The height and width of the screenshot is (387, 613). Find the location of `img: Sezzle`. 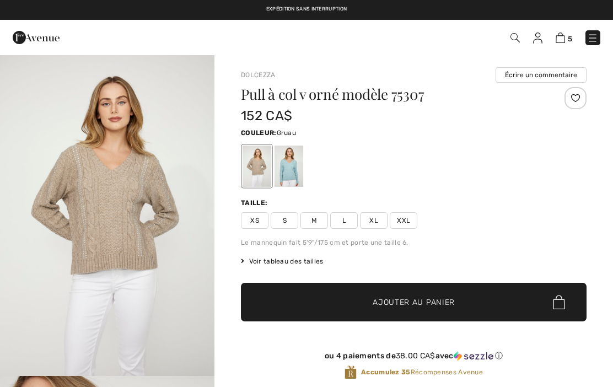

img: Sezzle is located at coordinates (474, 356).